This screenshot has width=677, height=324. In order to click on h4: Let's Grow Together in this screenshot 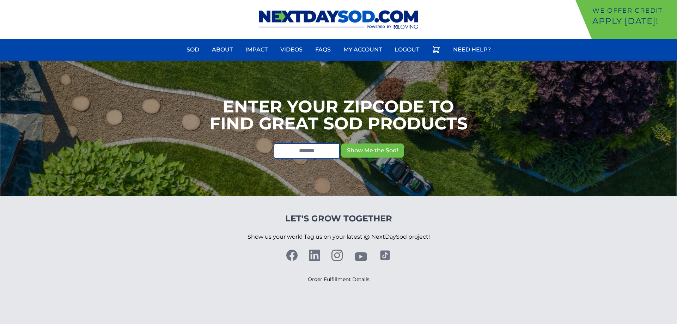, I will do `click(338, 219)`.